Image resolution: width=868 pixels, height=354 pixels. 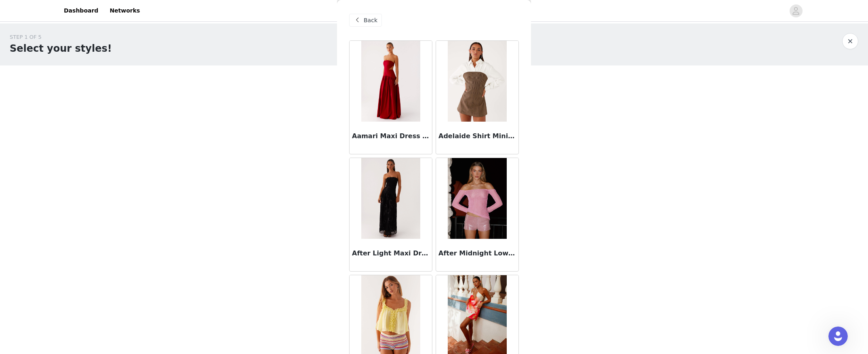 What do you see at coordinates (477, 199) in the screenshot?
I see `img: After Midnight Low Rise Sequin Mini Shorts - Pink` at bounding box center [477, 199].